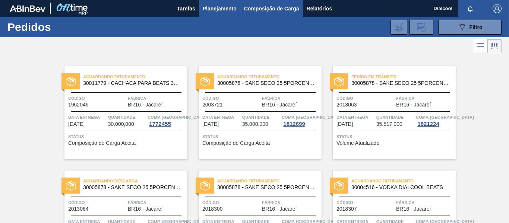 This screenshot has width=509, height=223. I want to click on span: Relatórios, so click(320, 9).